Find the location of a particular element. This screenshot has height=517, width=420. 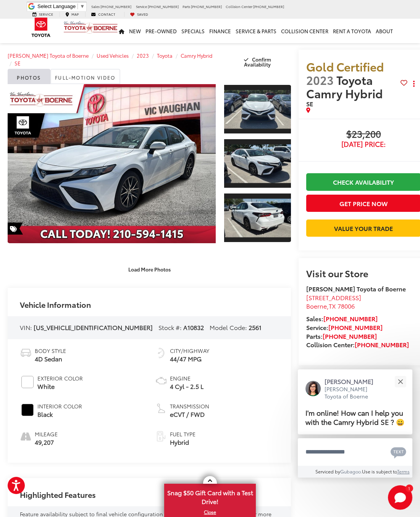

button: Chat with SMS is located at coordinates (398, 451).